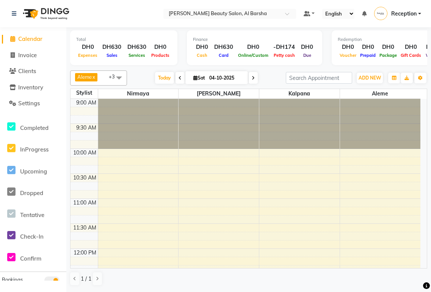 The width and height of the screenshot is (431, 292). What do you see at coordinates (253, 55) in the screenshot?
I see `span: Online/Custom` at bounding box center [253, 55].